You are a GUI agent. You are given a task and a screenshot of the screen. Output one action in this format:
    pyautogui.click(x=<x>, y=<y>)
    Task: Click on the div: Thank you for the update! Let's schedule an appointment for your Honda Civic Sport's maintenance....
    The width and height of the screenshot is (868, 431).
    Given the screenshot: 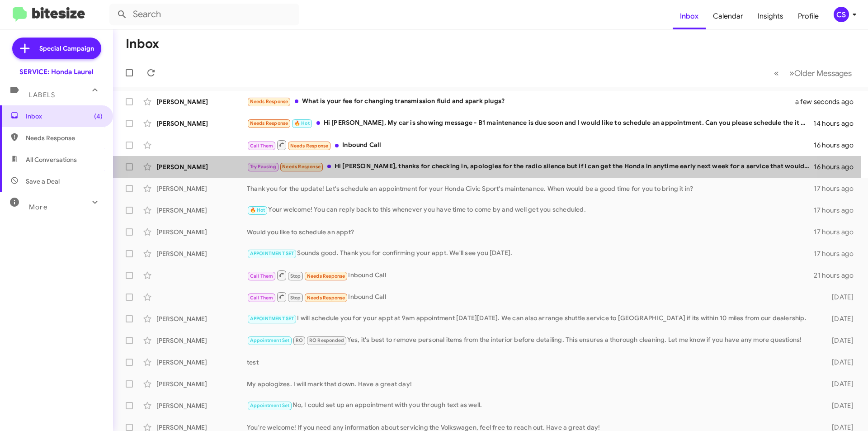 What is the action you would take?
    pyautogui.click(x=530, y=188)
    